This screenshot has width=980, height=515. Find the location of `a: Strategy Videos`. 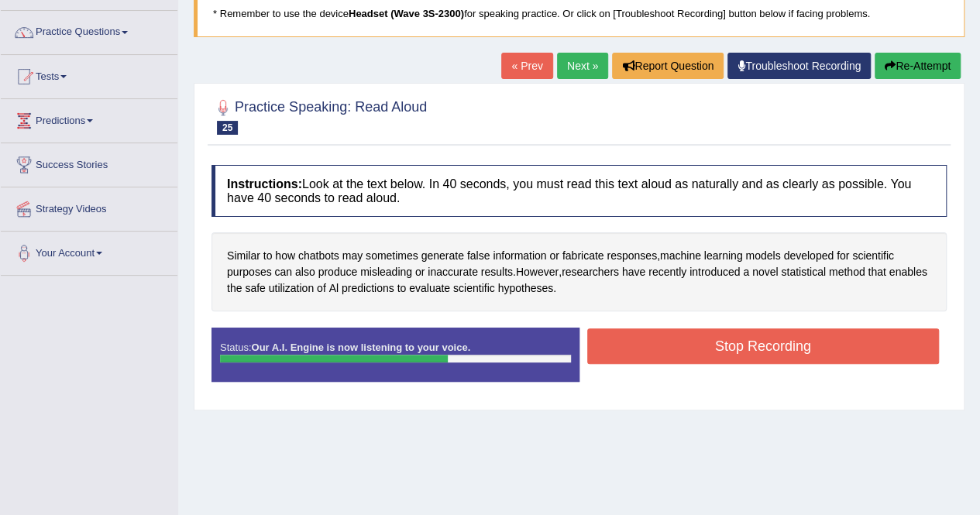

a: Strategy Videos is located at coordinates (89, 207).